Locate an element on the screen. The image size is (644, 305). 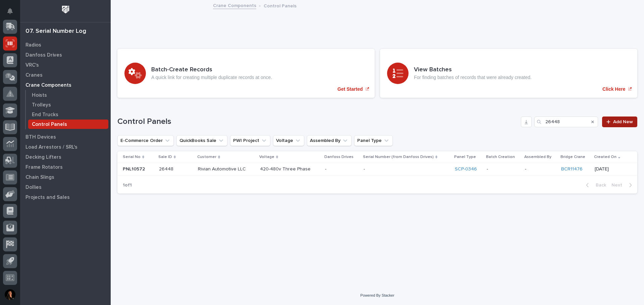
a: Cranes is located at coordinates (65, 75).